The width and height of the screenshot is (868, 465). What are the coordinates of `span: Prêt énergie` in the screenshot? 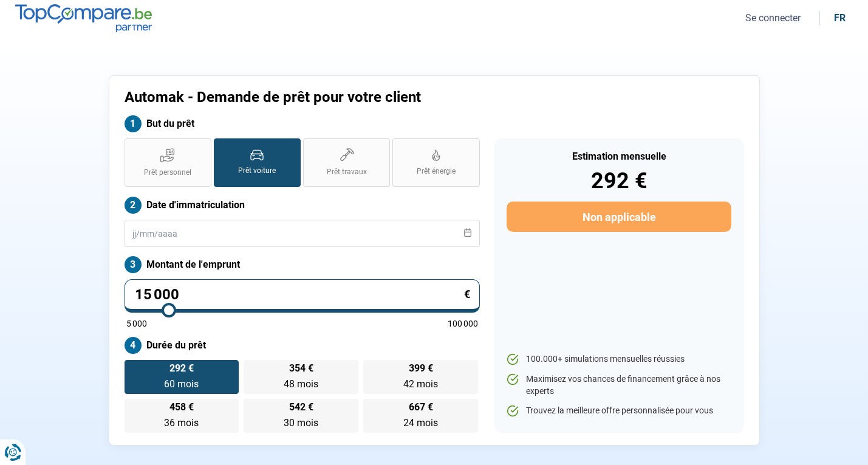 It's located at (436, 171).